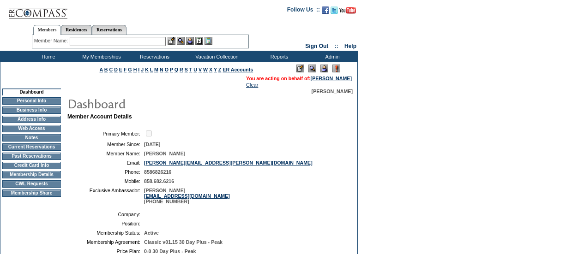 The width and height of the screenshot is (584, 254). Describe the element at coordinates (106, 133) in the screenshot. I see `td: Primary Member:` at that location.